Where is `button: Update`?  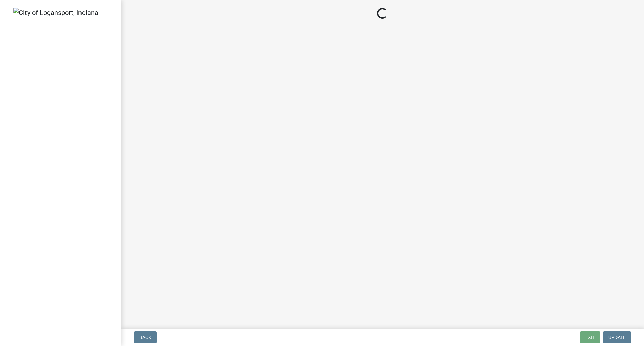
button: Update is located at coordinates (617, 337).